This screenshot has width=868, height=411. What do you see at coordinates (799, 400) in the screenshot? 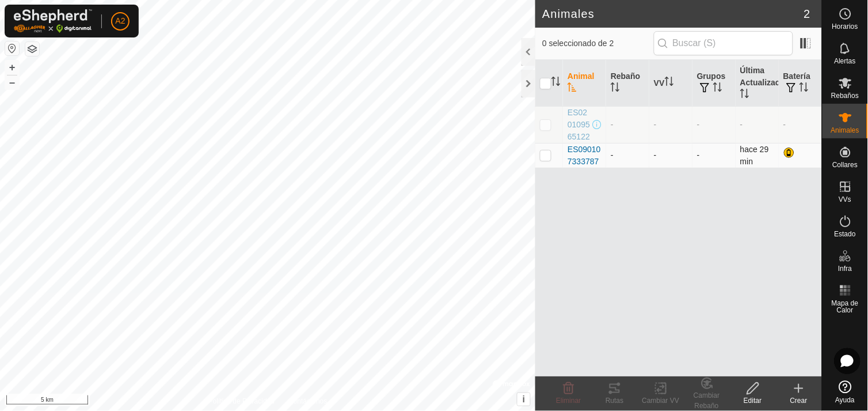
I see `div: Crear` at bounding box center [799, 400].